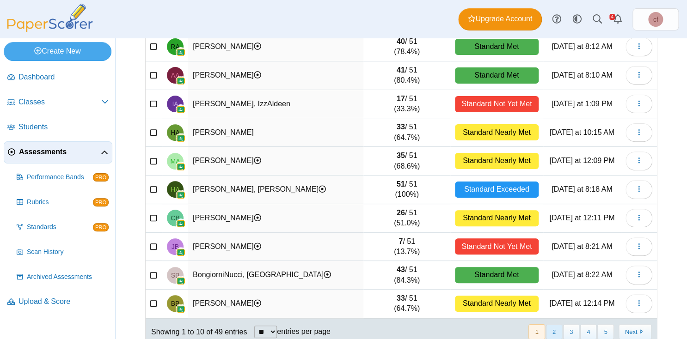 The width and height of the screenshot is (687, 339). I want to click on td: / 51 (100%), so click(407, 190).